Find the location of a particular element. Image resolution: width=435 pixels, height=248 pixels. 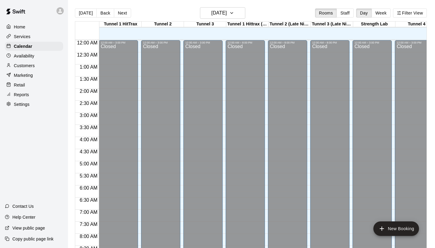

div: Home is located at coordinates (34, 27).